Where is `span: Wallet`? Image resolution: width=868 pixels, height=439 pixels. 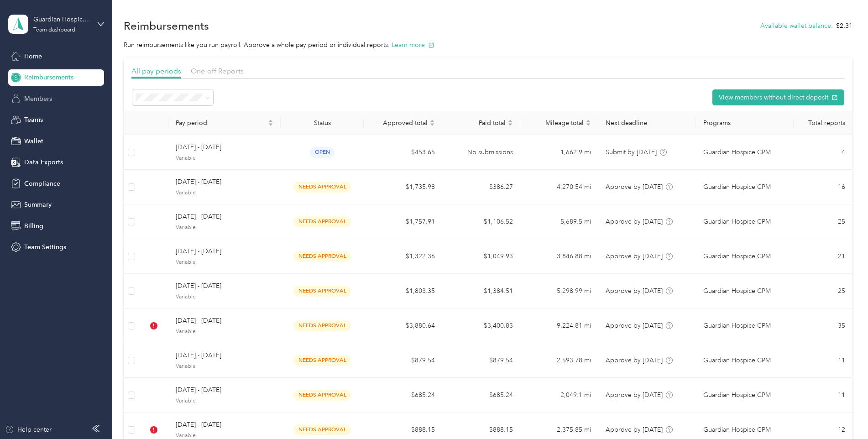
span: Wallet is located at coordinates (34, 141).